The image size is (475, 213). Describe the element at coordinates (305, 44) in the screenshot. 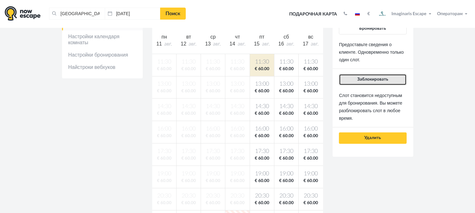

I see `span: 17` at that location.